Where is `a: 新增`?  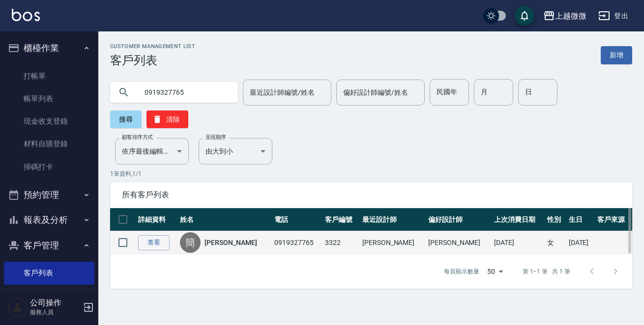
a: 新增 is located at coordinates (616, 55).